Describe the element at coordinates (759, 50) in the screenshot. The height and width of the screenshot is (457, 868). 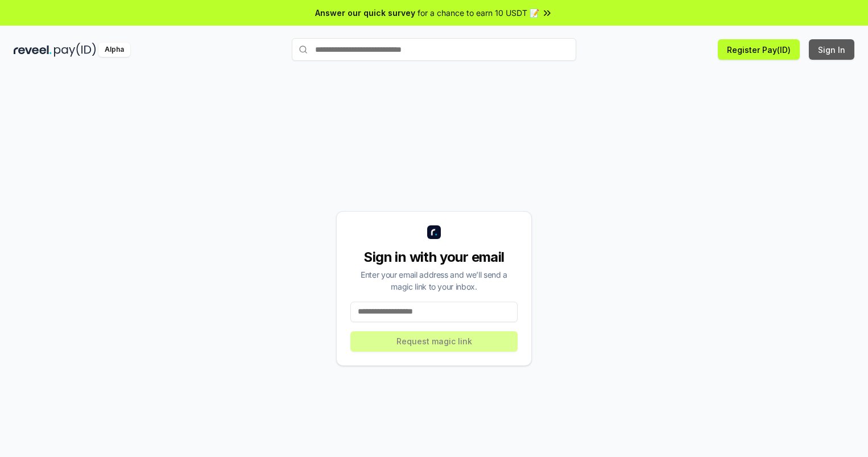
I see `button: Register Pay(ID)` at that location.